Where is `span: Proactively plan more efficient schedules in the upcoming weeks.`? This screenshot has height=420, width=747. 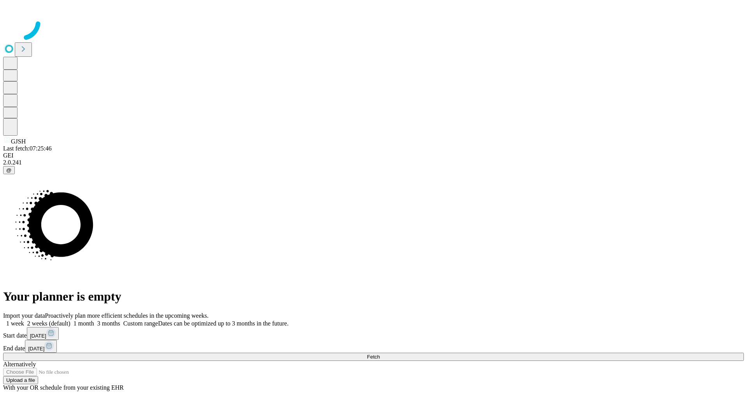
span: Proactively plan more efficient schedules in the upcoming weeks. is located at coordinates (127, 316).